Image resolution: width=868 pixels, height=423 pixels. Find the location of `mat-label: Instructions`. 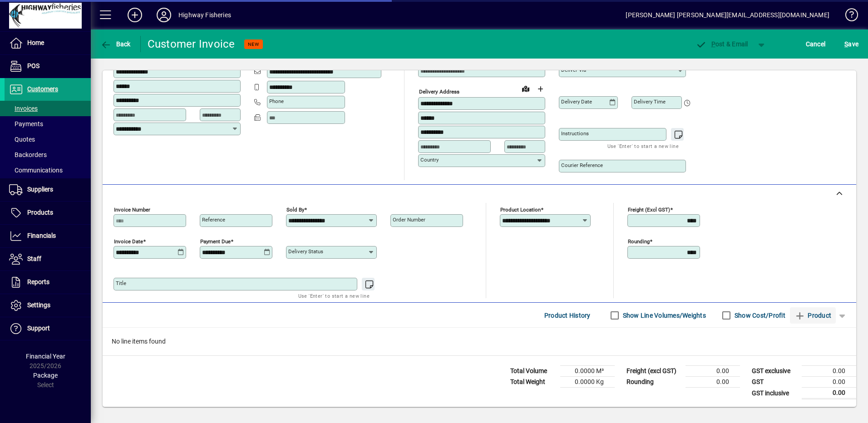

mat-label: Instructions is located at coordinates (575, 133).